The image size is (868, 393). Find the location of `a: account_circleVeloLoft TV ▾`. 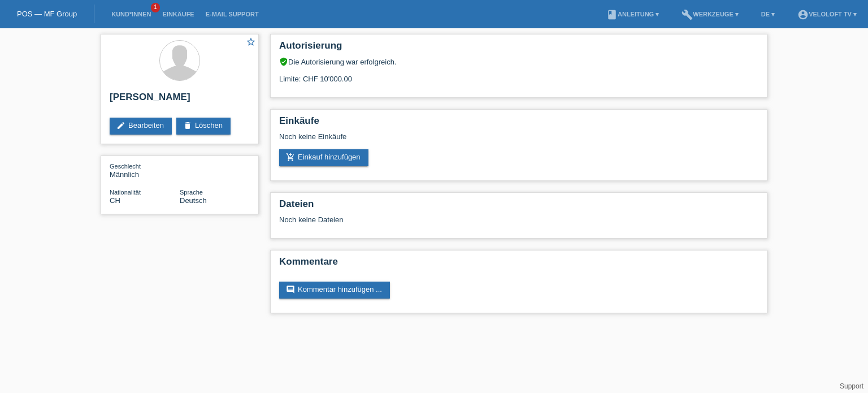

a: account_circleVeloLoft TV ▾ is located at coordinates (827, 14).